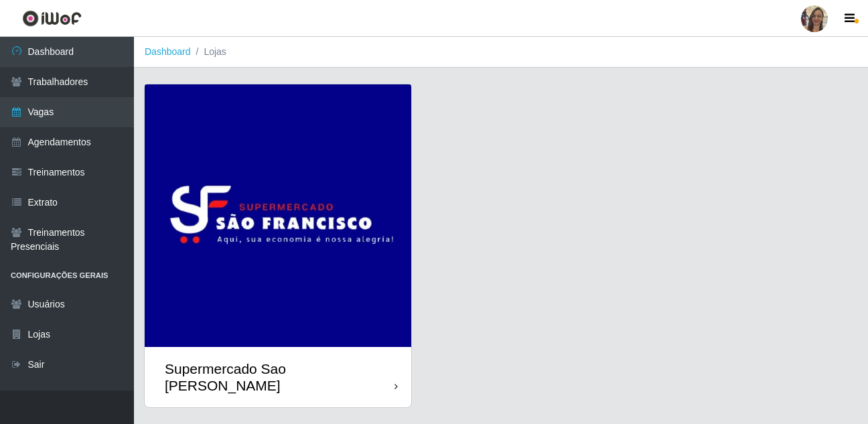 The width and height of the screenshot is (868, 424). What do you see at coordinates (209, 52) in the screenshot?
I see `li: Lojas` at bounding box center [209, 52].